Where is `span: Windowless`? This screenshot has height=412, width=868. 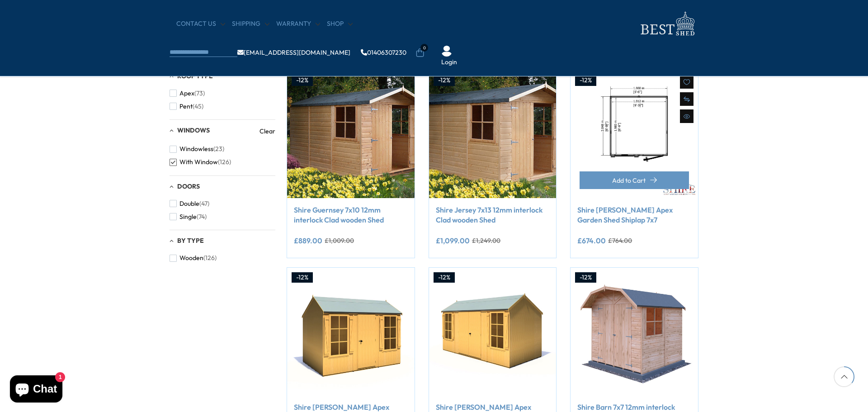
span: Windowless is located at coordinates (196, 149).